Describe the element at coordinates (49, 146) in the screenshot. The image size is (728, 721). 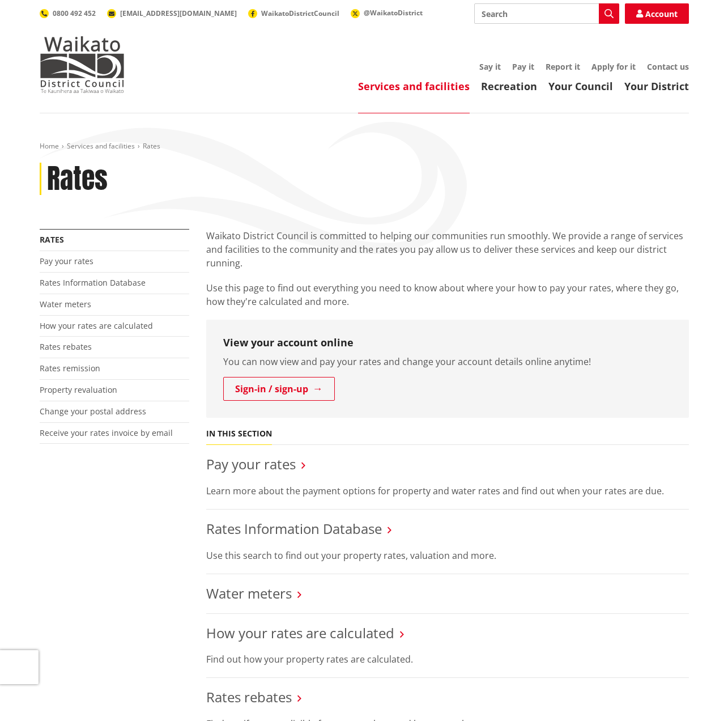
I see `a: Home` at that location.